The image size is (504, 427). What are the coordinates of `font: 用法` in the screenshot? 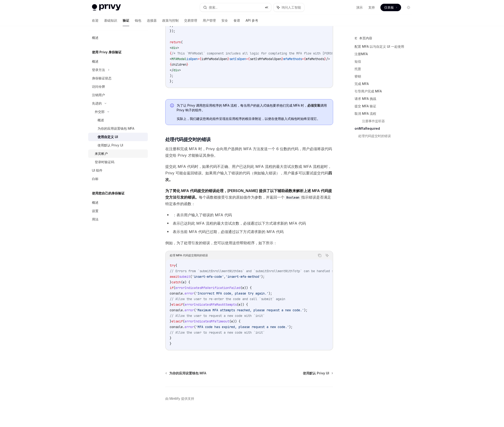 It's located at (95, 219).